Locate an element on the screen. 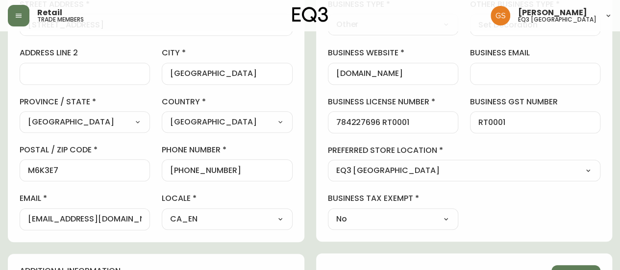 The image size is (620, 270). label: business tax exempt is located at coordinates (393, 199).